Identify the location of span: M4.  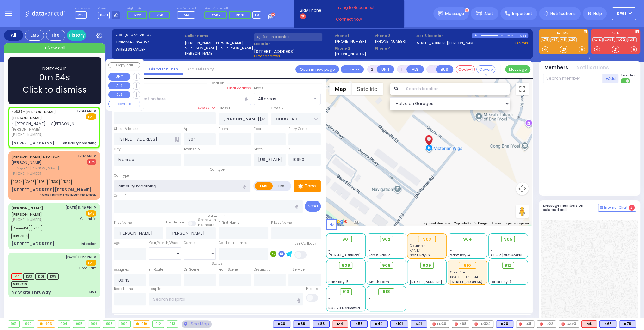
(17, 276).